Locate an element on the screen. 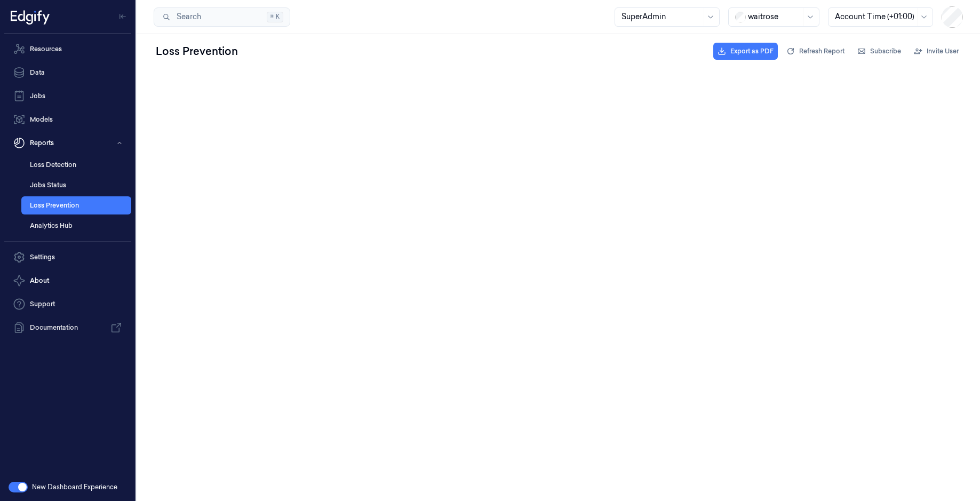 The image size is (980, 501). button: Subscribe is located at coordinates (880, 51).